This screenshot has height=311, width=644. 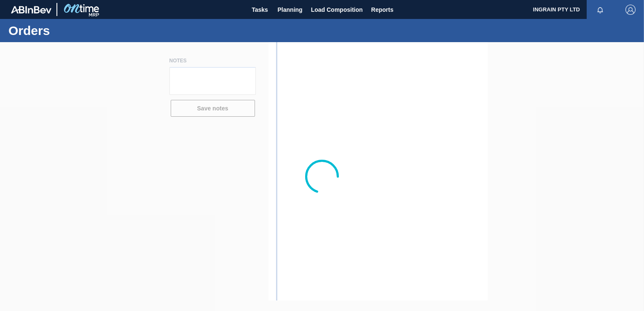 What do you see at coordinates (290, 9) in the screenshot?
I see `span: Planning` at bounding box center [290, 9].